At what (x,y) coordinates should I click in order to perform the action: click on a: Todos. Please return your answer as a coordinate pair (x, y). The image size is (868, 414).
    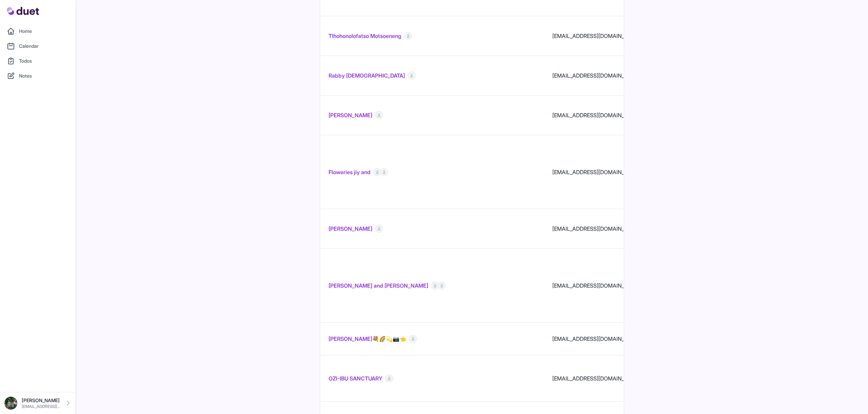
    Looking at the image, I should click on (38, 61).